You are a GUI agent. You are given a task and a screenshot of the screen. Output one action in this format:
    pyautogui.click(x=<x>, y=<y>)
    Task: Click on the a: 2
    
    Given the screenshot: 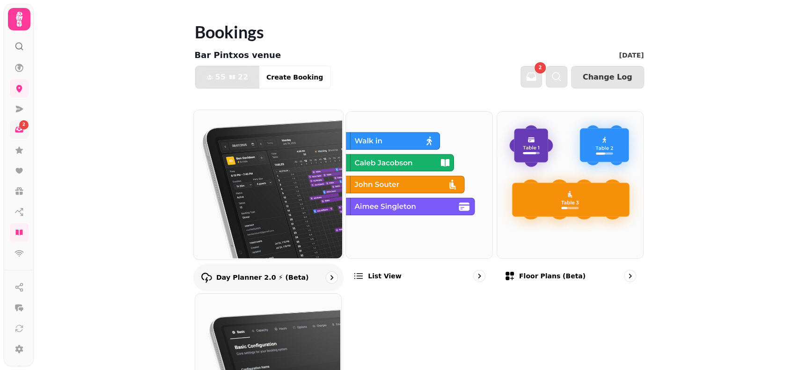 What is the action you would take?
    pyautogui.click(x=19, y=130)
    